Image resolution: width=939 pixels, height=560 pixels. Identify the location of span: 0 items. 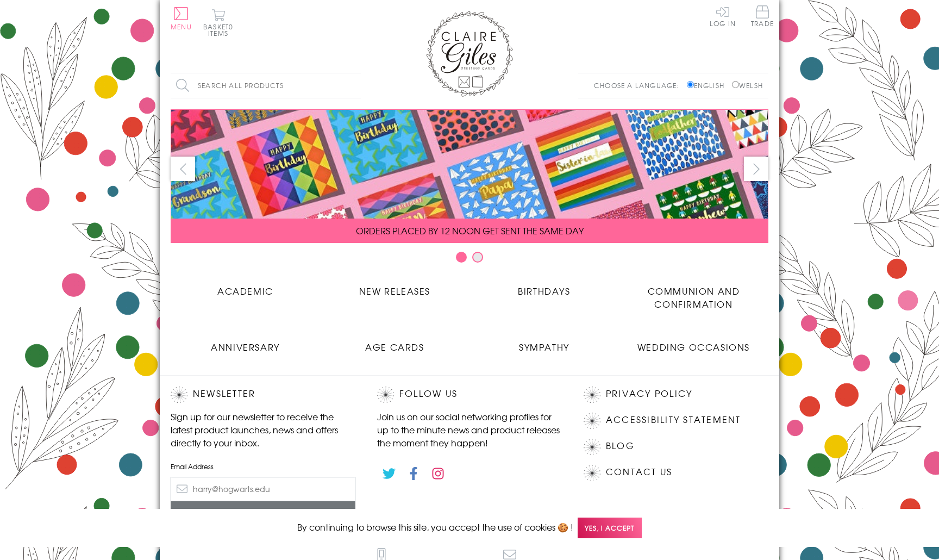
(220, 30).